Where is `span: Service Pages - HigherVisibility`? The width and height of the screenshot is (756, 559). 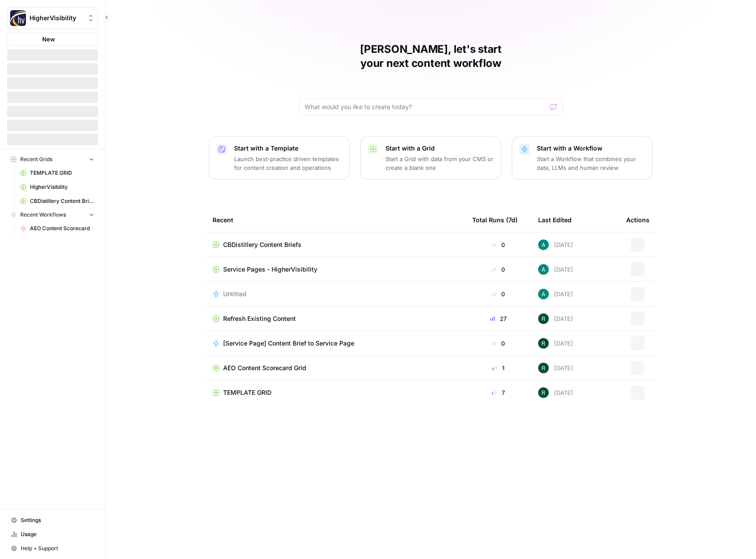
span: Service Pages - HigherVisibility is located at coordinates (270, 269).